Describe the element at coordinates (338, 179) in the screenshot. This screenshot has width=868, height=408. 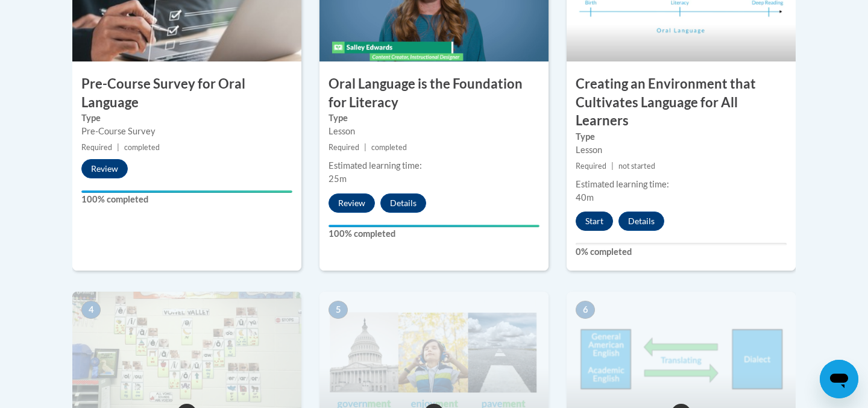
I see `span: 25m` at that location.